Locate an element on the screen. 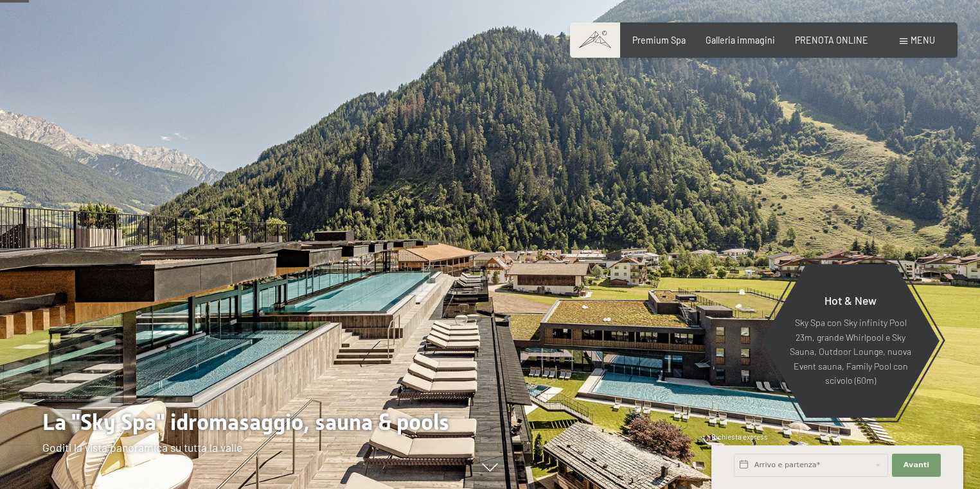 The image size is (980, 489). p: Sky Spa con Sky infinity Pool 23m, grande Whirlpool e Sky Sauna, Outdoor Lounge, nuova Event saun... is located at coordinates (850, 352).